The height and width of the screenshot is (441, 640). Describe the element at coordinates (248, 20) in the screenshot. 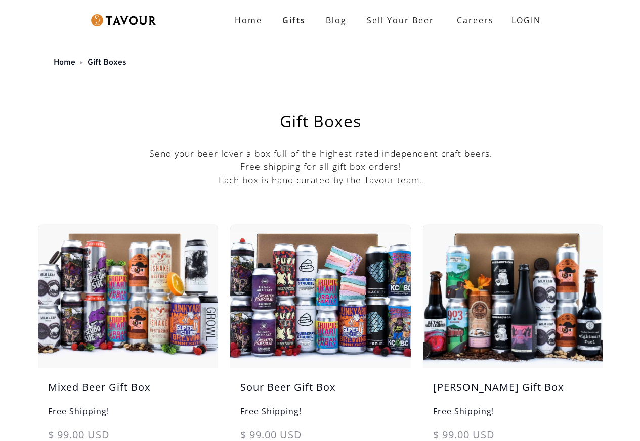

I see `strong: Home` at that location.